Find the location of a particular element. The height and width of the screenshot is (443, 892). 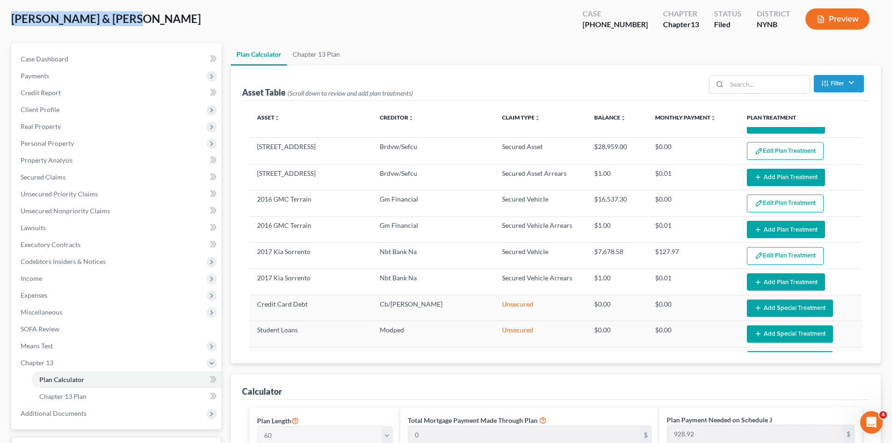

span: Executory Contracts is located at coordinates (51, 244).